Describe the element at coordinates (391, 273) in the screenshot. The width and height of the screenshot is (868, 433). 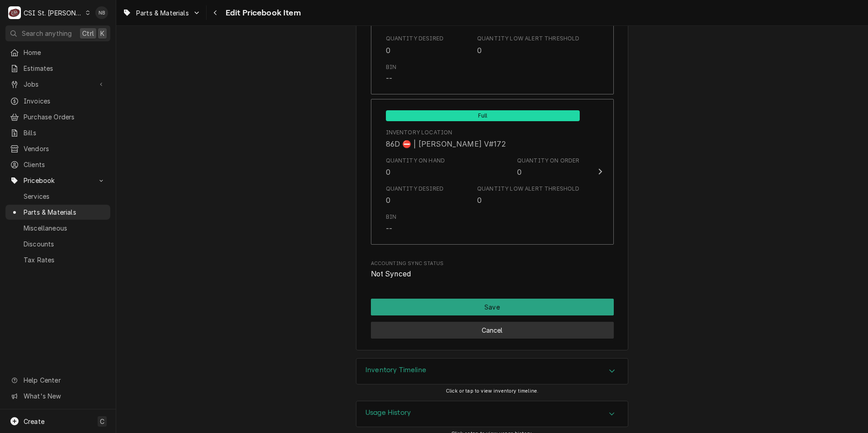
I see `span: Not Synced` at that location.